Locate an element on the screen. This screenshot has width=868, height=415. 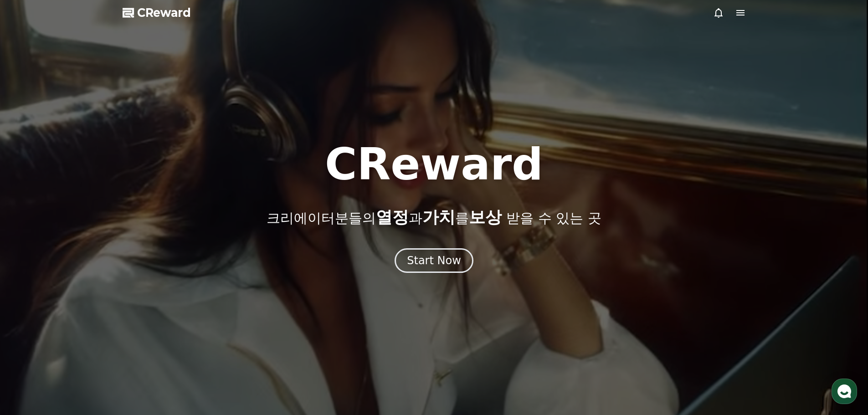
a: Start Now is located at coordinates (434, 262).